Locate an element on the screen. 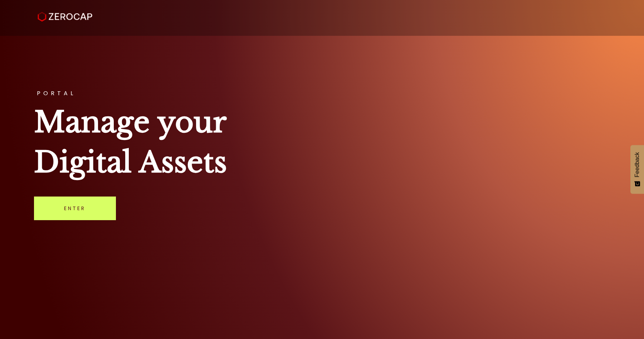 The image size is (644, 339). h1: Manage your Digital Assets is located at coordinates (322, 142).